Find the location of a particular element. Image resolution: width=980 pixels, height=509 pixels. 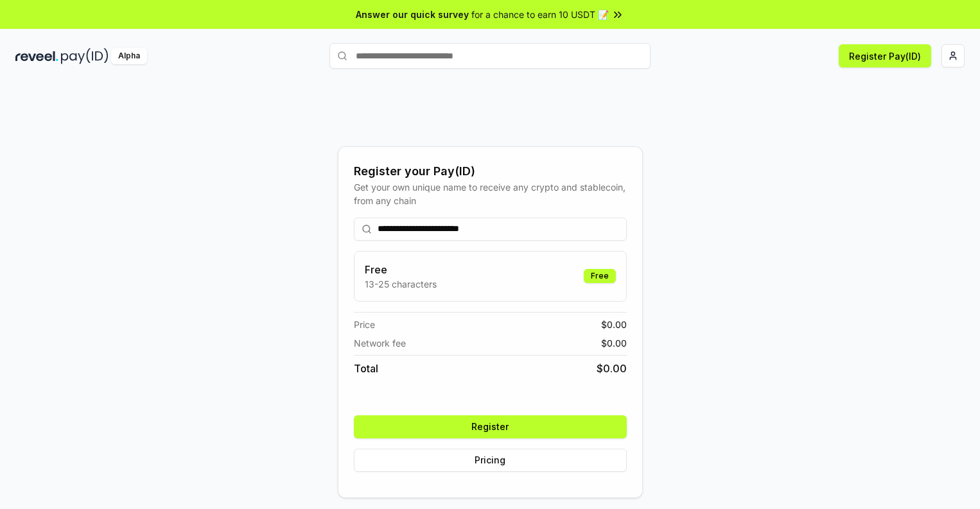

div: Free is located at coordinates (600, 276).